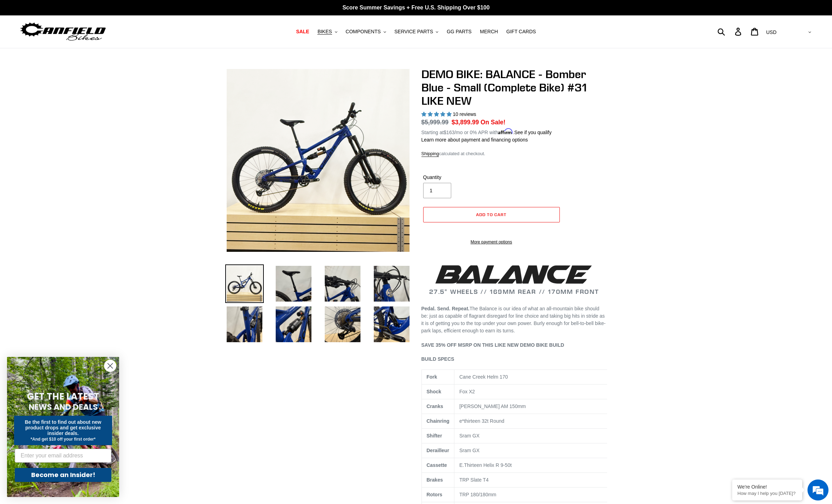 This screenshot has height=504, width=832. Describe the element at coordinates (416, 32) in the screenshot. I see `button: SERVICE PARTS` at that location.